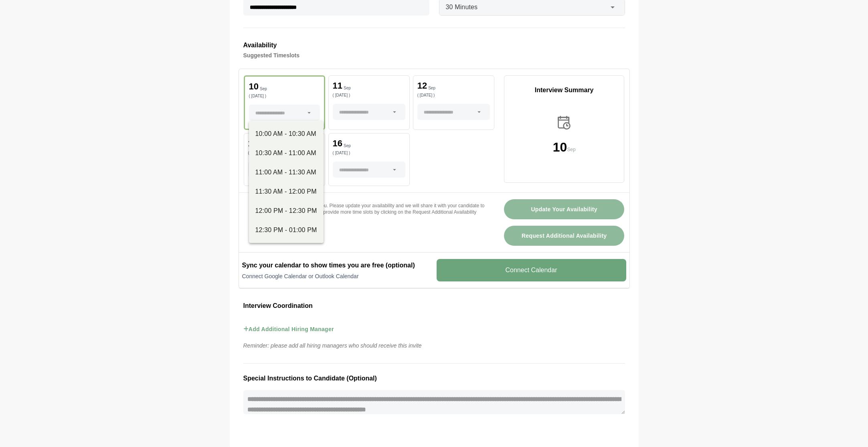 This screenshot has height=447, width=868. What do you see at coordinates (462, 8) in the screenshot?
I see `span: 30 Minutes` at bounding box center [462, 8].